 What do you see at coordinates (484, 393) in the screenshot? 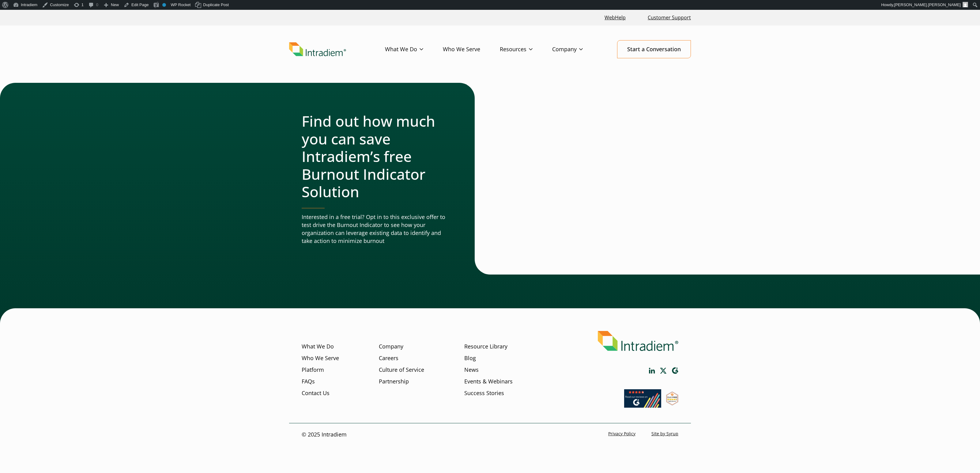
I see `a: Success Stories` at bounding box center [484, 393].